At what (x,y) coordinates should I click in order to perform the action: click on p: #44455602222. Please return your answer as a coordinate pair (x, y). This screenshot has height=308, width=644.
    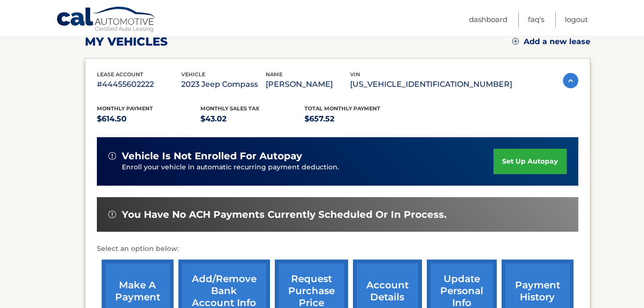
    Looking at the image, I should click on (139, 85).